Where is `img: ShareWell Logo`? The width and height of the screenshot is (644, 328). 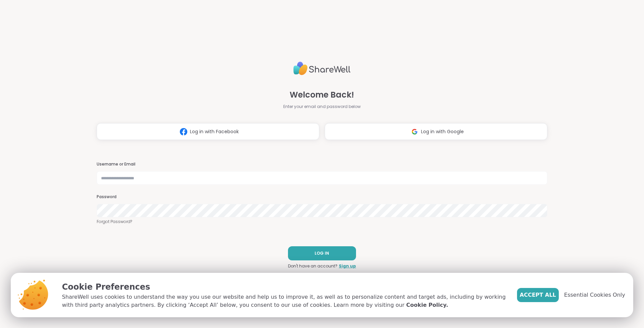
img: ShareWell Logo is located at coordinates (322, 68).